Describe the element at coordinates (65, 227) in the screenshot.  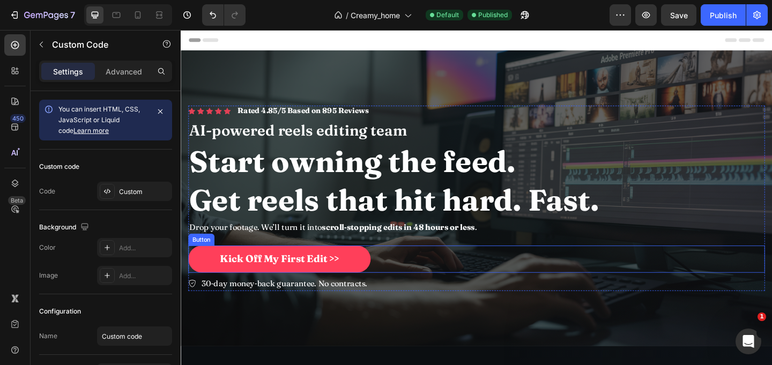
I see `div: Background` at that location.